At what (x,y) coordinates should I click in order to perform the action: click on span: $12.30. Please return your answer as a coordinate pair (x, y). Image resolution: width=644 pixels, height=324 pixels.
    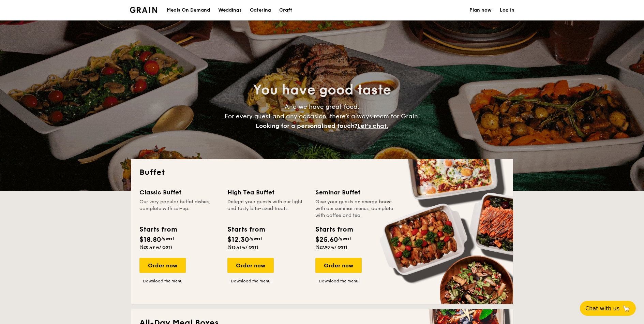
    Looking at the image, I should click on (239, 240).